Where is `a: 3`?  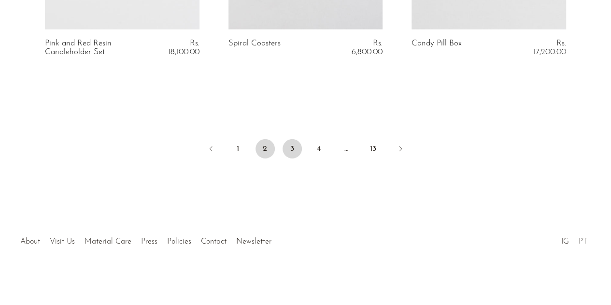 a: 3 is located at coordinates (292, 149).